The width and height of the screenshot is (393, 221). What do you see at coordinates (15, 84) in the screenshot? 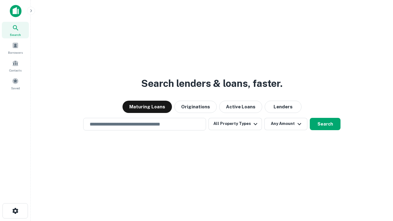
I see `a: Saved` at bounding box center [15, 84].